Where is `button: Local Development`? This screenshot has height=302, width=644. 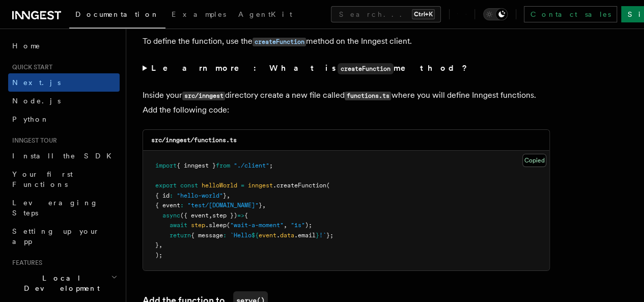 button: Local Development is located at coordinates (64, 283).